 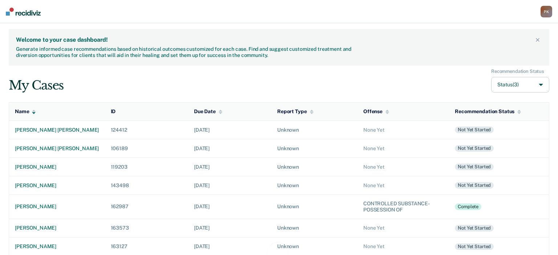 What do you see at coordinates (403, 207) in the screenshot?
I see `div: CONTROLLED SUBSTANCE-POSSESSION OF` at bounding box center [403, 207].